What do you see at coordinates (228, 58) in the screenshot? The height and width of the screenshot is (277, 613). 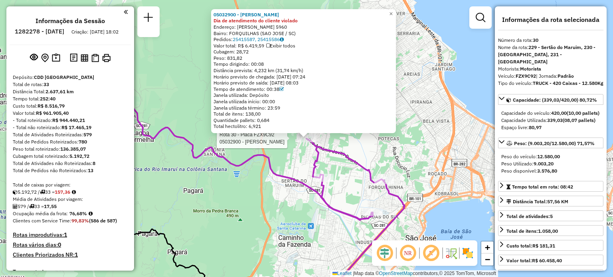 I see `span: Peso: 831,82` at bounding box center [228, 58].